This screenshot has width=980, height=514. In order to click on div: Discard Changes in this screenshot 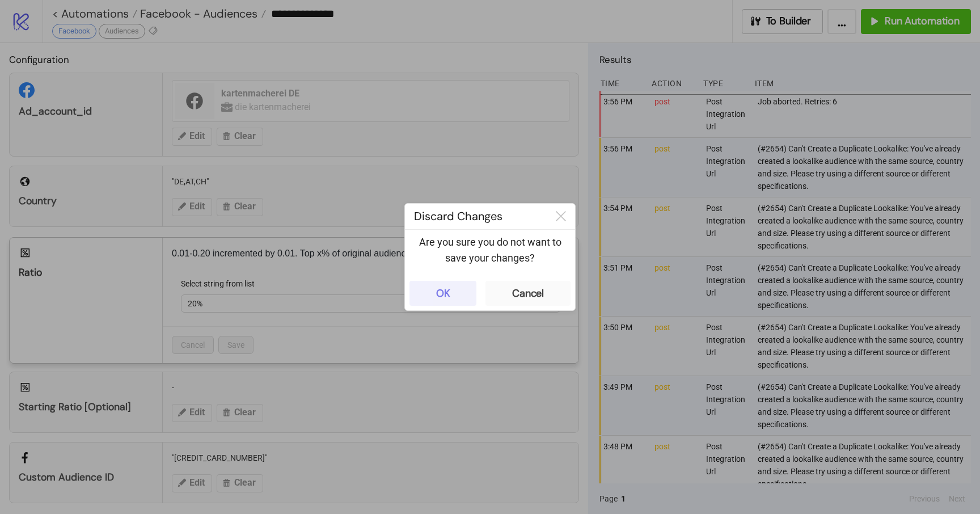, I will do `click(475, 216)`.